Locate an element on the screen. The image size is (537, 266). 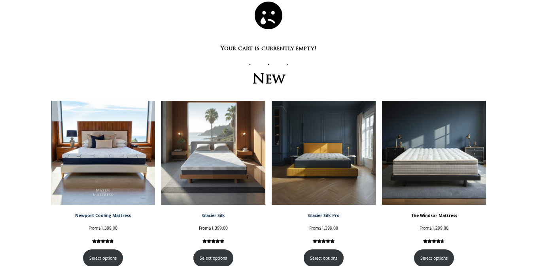
div: Rated 4.59 out of 5 is located at coordinates (434, 241).